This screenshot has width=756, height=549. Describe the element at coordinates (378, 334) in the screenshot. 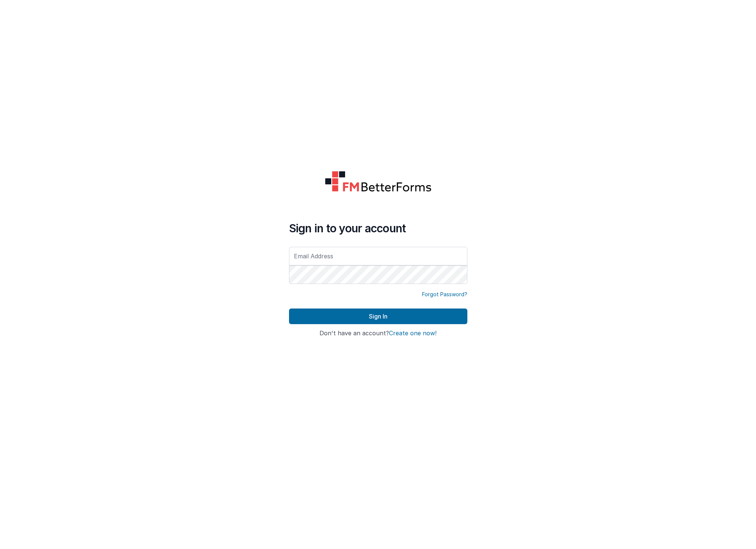

I see `h4: Don't have an account?` at that location.